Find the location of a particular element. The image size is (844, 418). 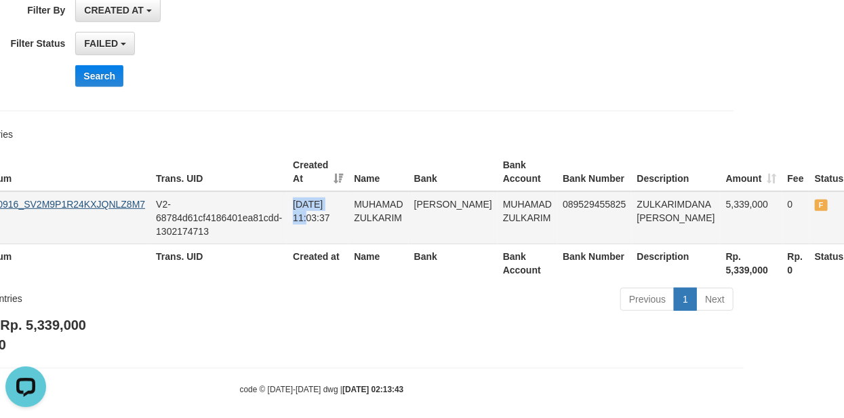

th: Created At: activate to sort column ascending is located at coordinates (318, 171).